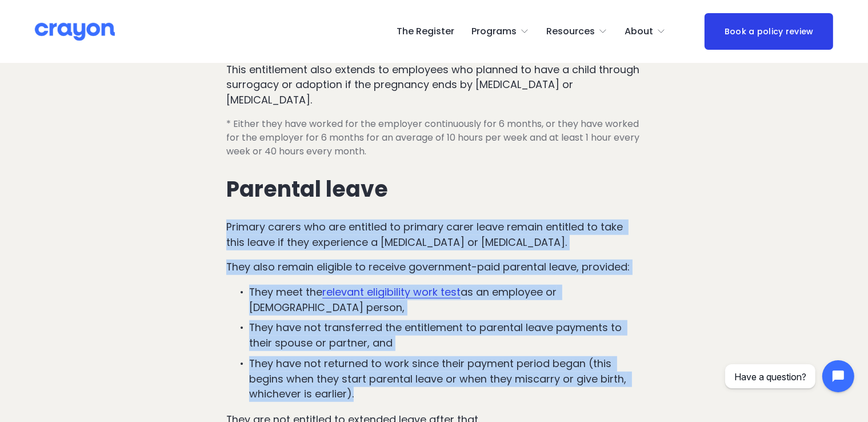 The width and height of the screenshot is (868, 422). I want to click on span: Resources, so click(570, 31).